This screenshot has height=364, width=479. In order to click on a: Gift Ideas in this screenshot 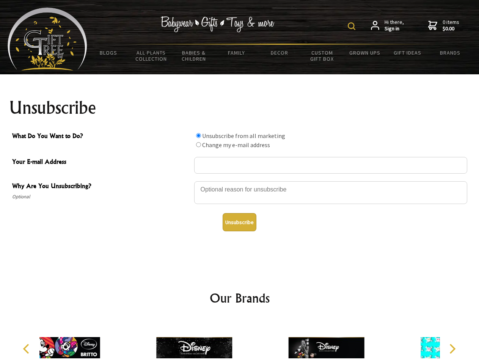, I will do `click(408, 53)`.